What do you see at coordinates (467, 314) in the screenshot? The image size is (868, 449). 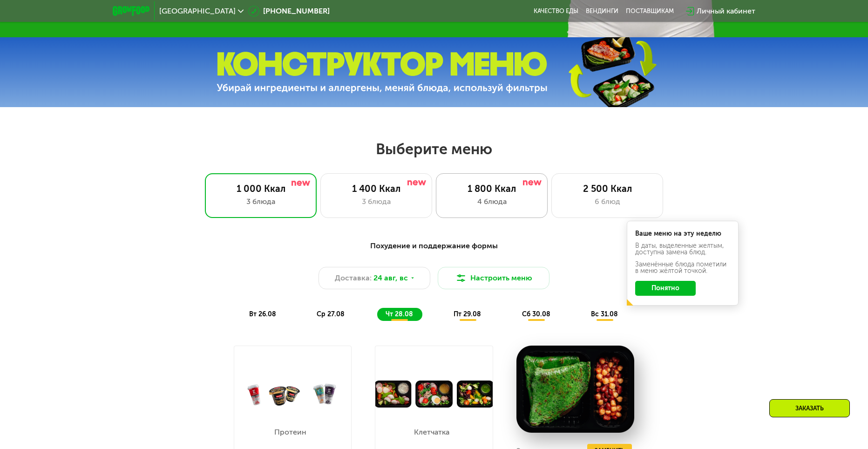 I see `span: пт 29.08` at bounding box center [467, 314].